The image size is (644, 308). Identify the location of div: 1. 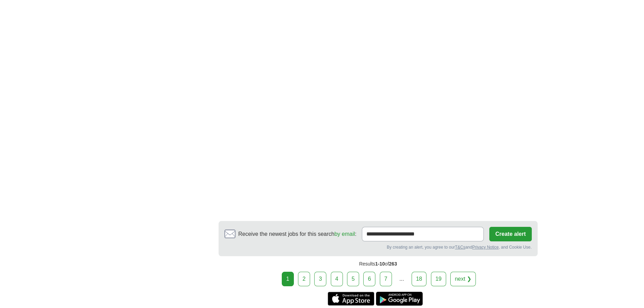
(287, 279).